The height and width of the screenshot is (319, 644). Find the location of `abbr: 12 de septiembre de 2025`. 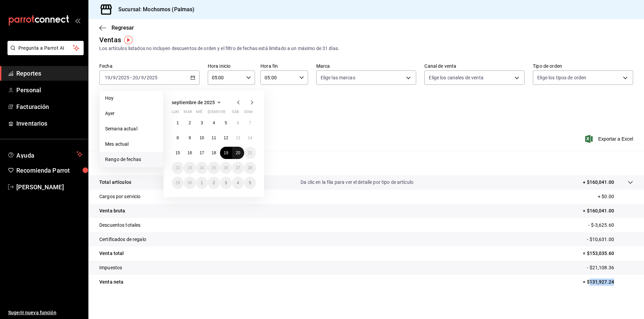

abbr: 12 de septiembre de 2025 is located at coordinates (226, 138).